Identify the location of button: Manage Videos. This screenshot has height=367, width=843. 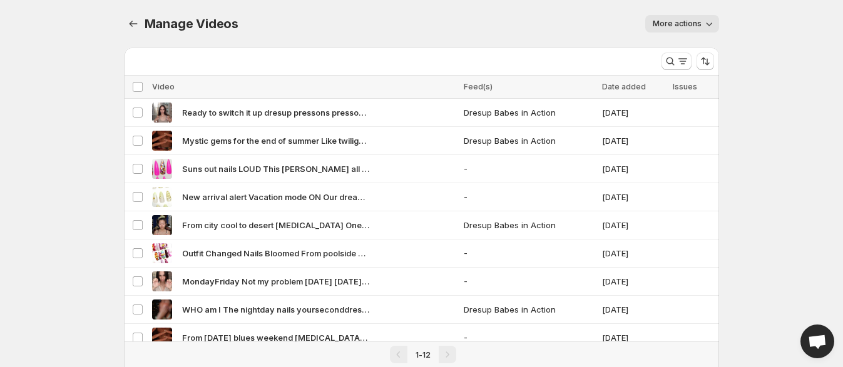
(133, 24).